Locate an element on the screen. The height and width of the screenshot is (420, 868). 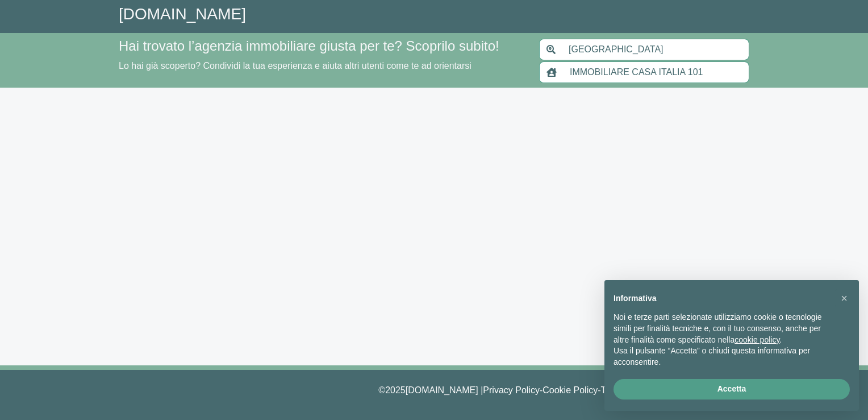
h4: Hai trovato l’agenzia immobiliare giusta per te? Scoprilo subito! is located at coordinates (322, 46).